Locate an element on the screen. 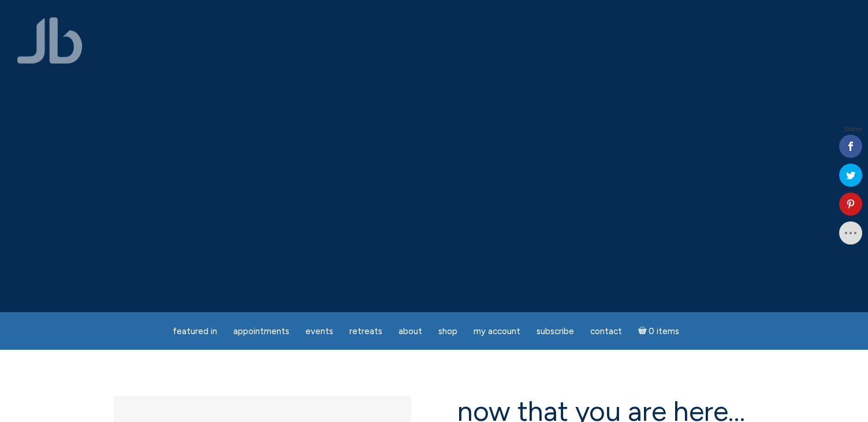  span: Subscribe is located at coordinates (555, 331).